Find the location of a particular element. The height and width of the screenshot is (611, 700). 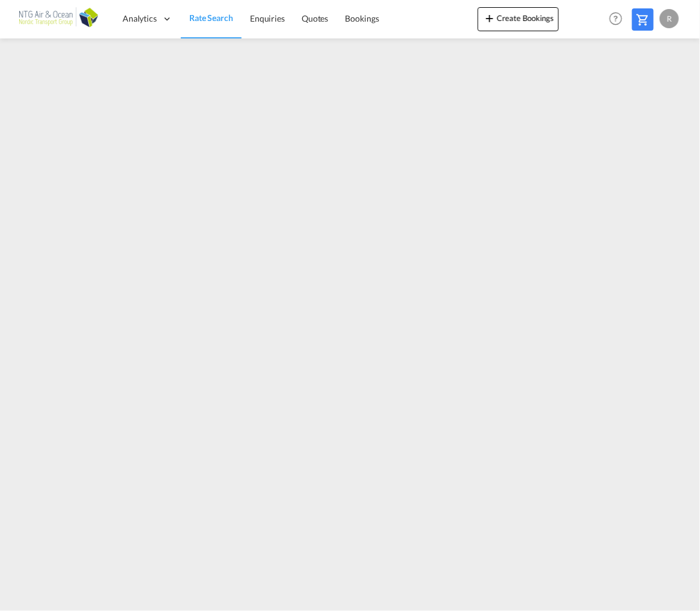

button: icon-plus 400-fgCreate Bookings is located at coordinates (518, 19).